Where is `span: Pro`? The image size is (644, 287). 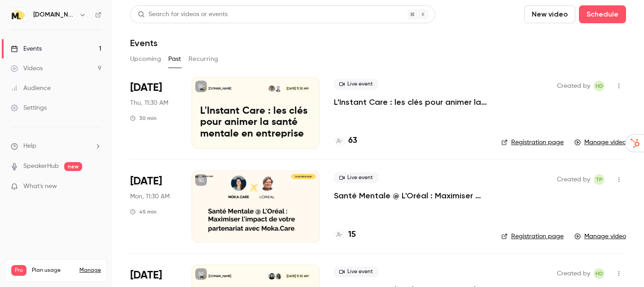
span: Pro is located at coordinates (19, 270).